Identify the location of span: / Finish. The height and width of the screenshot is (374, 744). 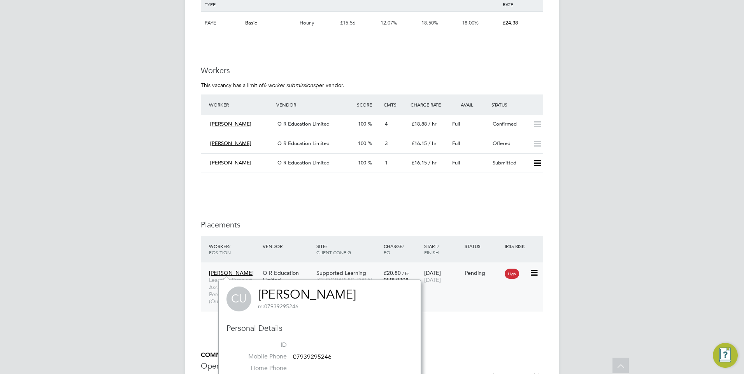
(432, 249).